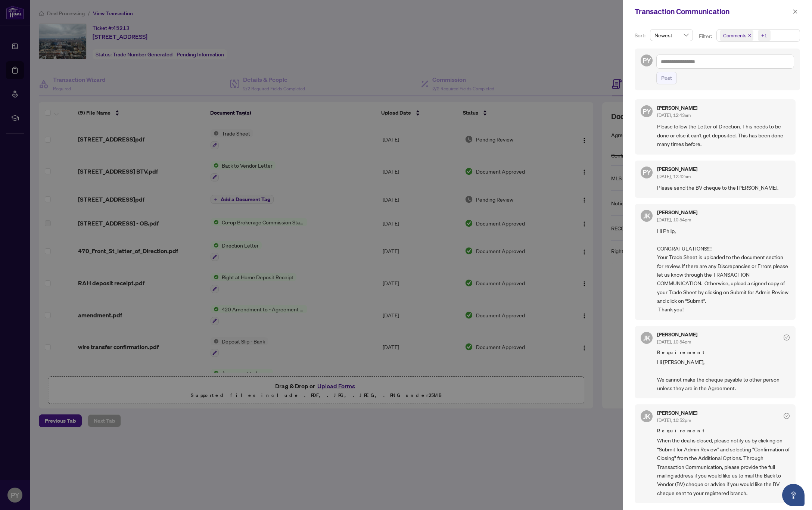  Describe the element at coordinates (723, 270) in the screenshot. I see `span: Hi Phlip, CONGRATULATIONS!!!! Your Trade Sheet is uploaded to the document section for review. If...` at that location.